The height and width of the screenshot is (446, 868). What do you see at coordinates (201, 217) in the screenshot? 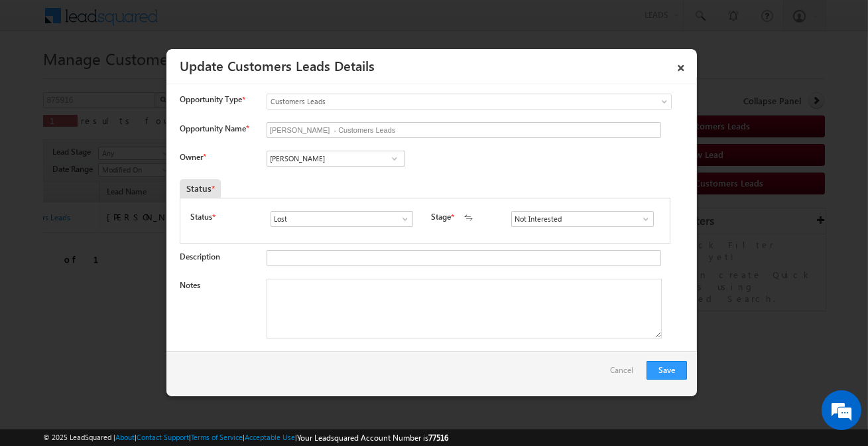
I see `label: Status` at bounding box center [201, 217].